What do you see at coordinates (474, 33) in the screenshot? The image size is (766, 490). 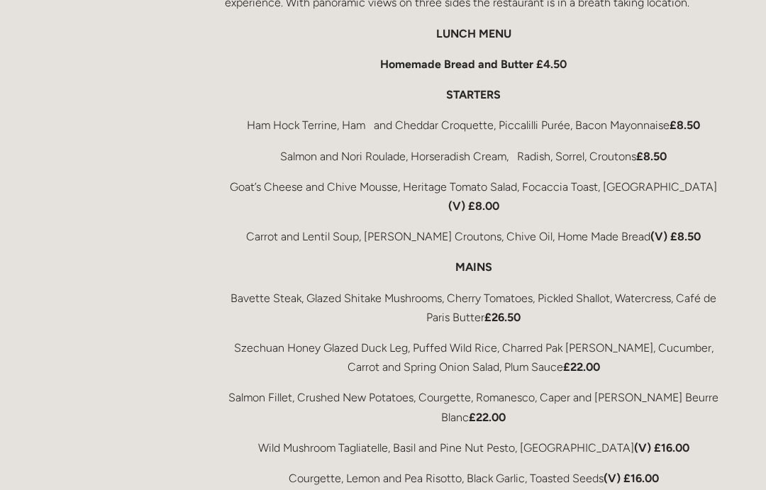 I see `strong: LUNCH MENU` at bounding box center [474, 33].